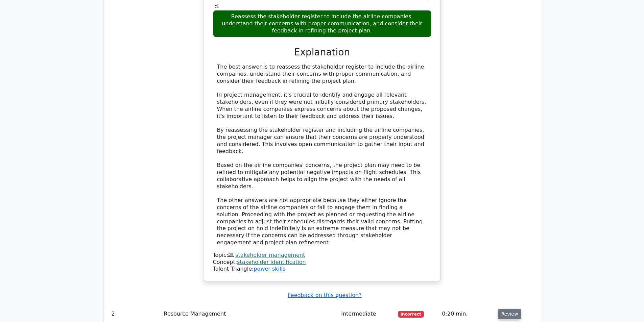 Image resolution: width=644 pixels, height=322 pixels. I want to click on h3: Explanation, so click(322, 52).